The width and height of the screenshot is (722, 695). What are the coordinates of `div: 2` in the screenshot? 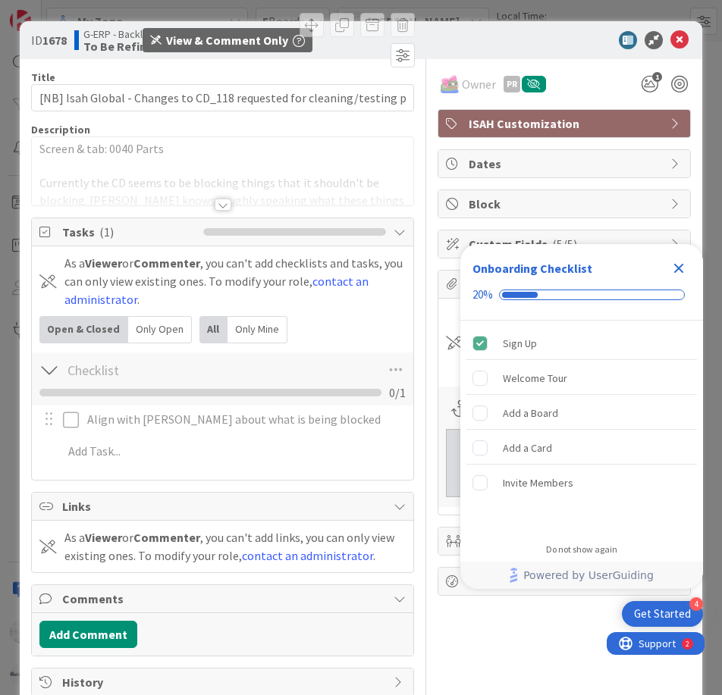 It's located at (80, 12).